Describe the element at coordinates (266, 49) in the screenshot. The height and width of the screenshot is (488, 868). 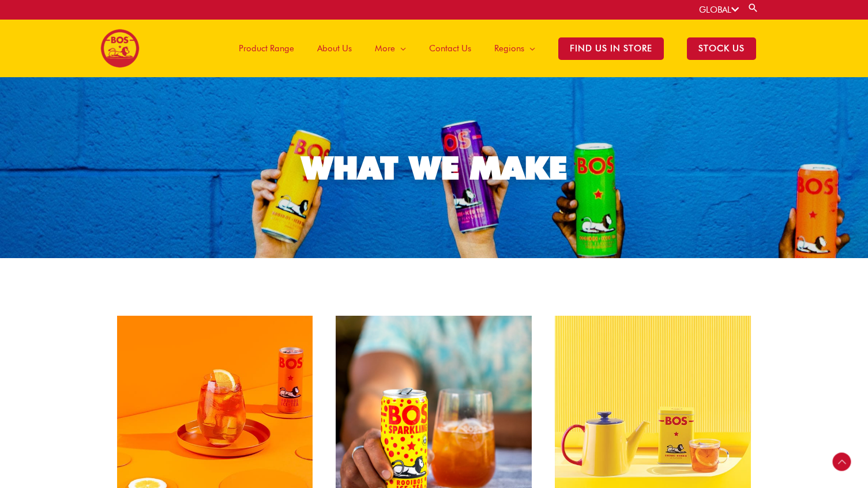
I see `span: Product Range` at that location.